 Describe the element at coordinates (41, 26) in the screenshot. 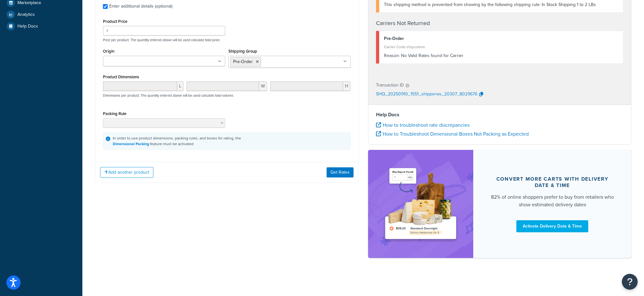

I see `a: Help Docs` at that location.